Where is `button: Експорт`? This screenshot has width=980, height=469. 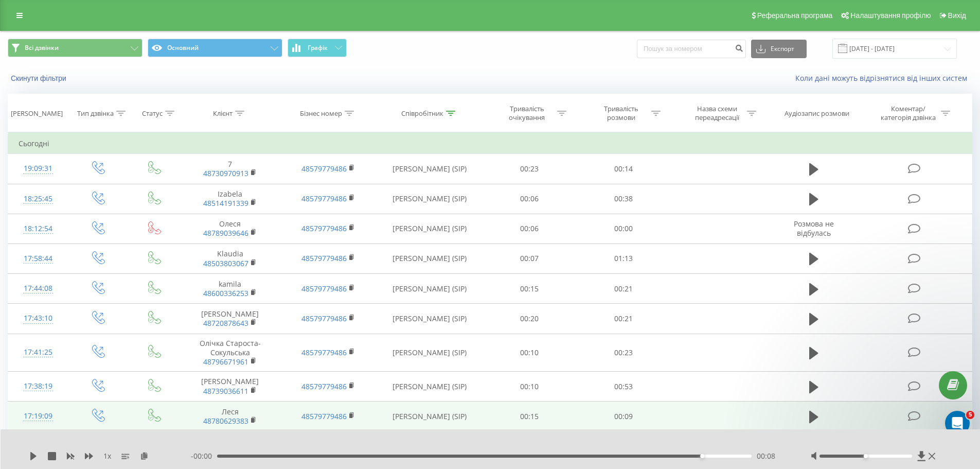
button: Експорт is located at coordinates (779, 49).